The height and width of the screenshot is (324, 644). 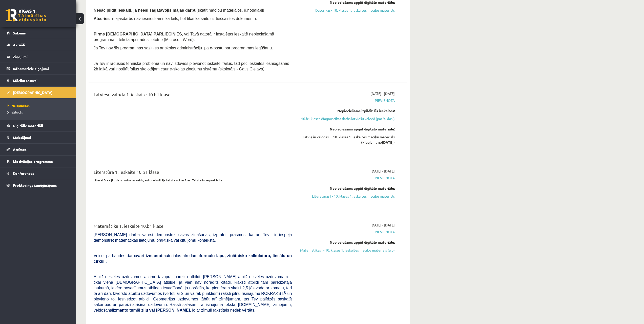 I want to click on a: Motivācijas programma, so click(x=38, y=161).